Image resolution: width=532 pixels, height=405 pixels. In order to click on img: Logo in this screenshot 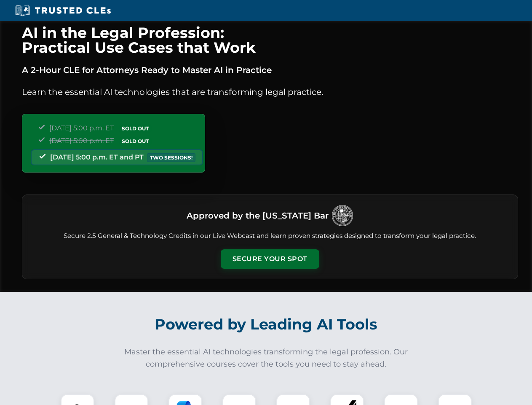, I will do `click(343, 216)`.